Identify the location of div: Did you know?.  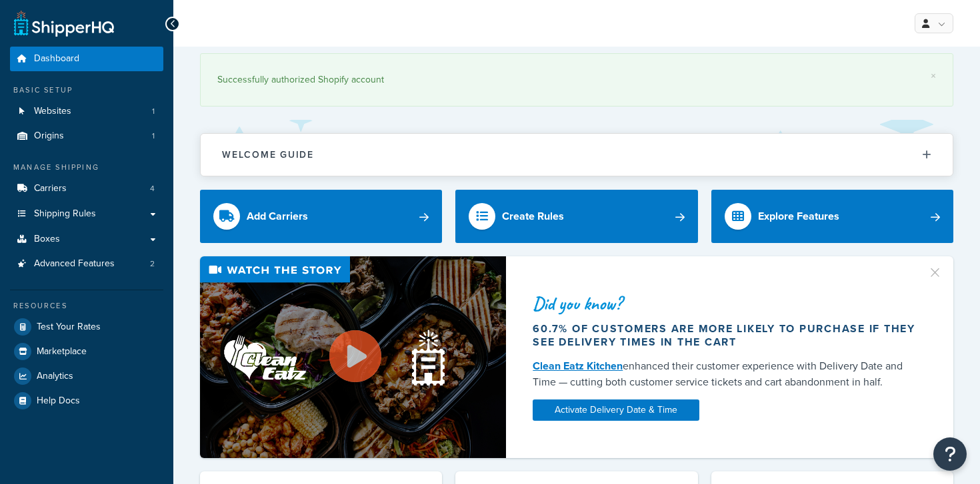
(726, 304).